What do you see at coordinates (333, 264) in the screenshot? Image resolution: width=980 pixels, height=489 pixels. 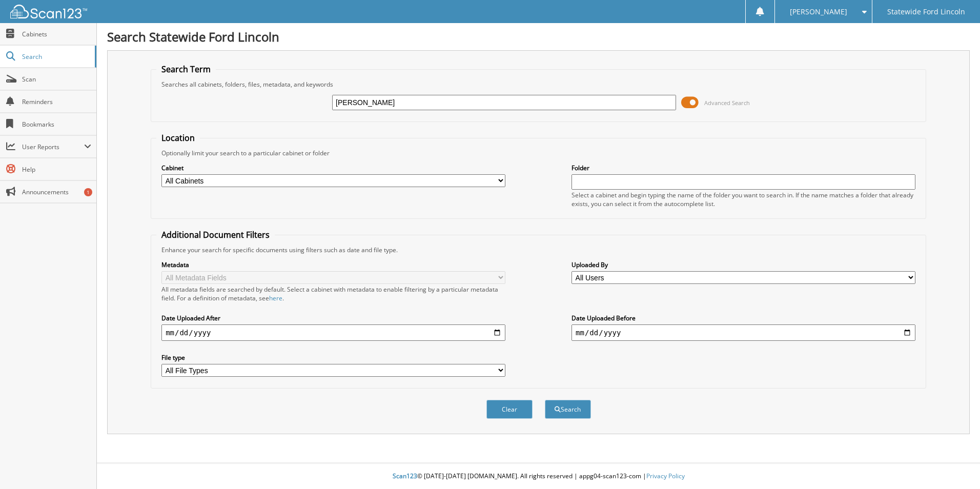 I see `label: Metadata` at bounding box center [333, 264].